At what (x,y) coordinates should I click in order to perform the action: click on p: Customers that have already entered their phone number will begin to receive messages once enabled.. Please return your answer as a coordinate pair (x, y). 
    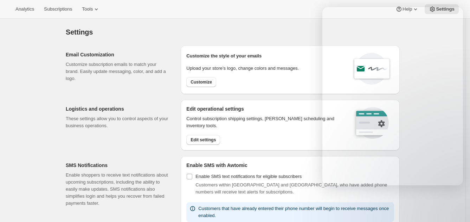
    Looking at the image, I should click on (295, 212).